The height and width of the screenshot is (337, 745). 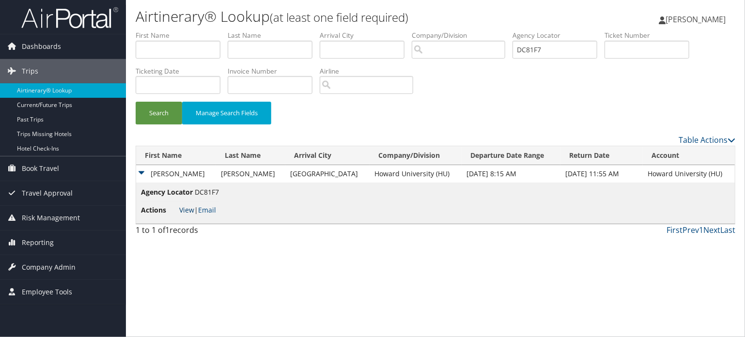 I want to click on a: First, so click(x=674, y=230).